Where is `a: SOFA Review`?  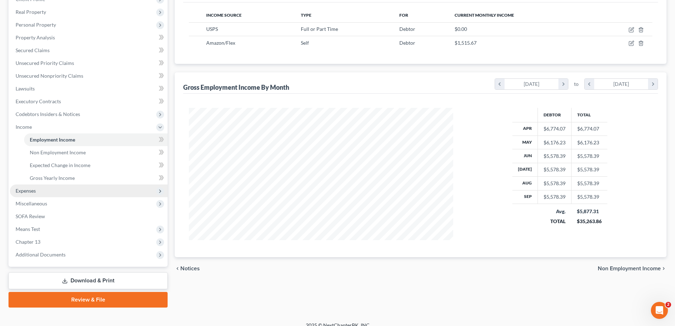
a: SOFA Review is located at coordinates (89, 216).